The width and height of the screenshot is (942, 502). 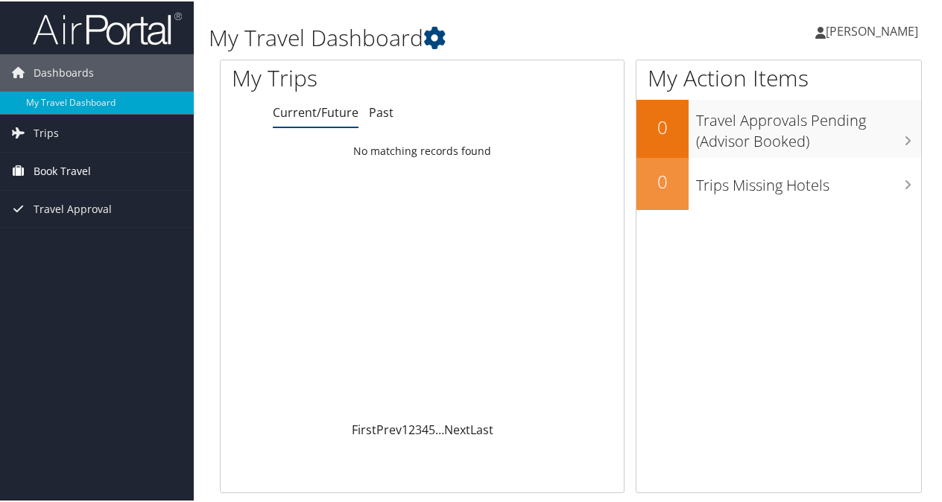 I want to click on a: Current/Future, so click(x=315, y=111).